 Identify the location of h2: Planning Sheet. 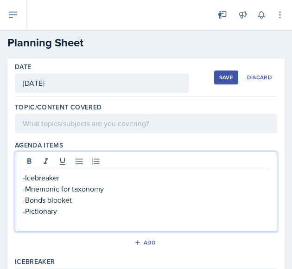
(146, 43).